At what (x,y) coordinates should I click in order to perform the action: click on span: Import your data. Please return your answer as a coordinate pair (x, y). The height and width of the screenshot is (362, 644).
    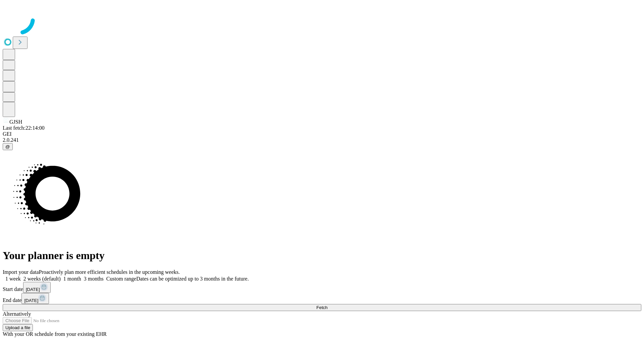
    Looking at the image, I should click on (21, 272).